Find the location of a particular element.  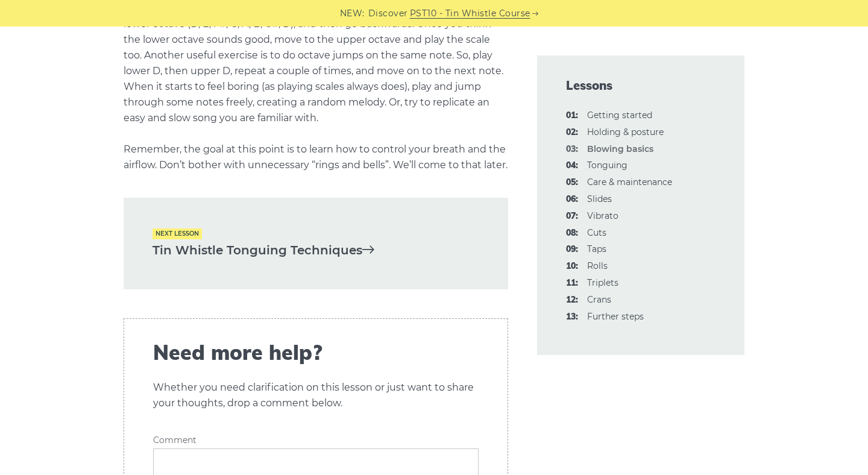

span: 09: is located at coordinates (571, 250).